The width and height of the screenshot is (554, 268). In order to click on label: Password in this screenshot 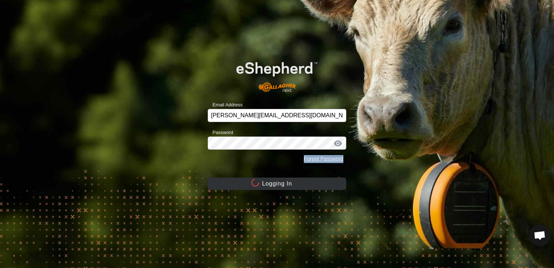, I will do `click(221, 132)`.